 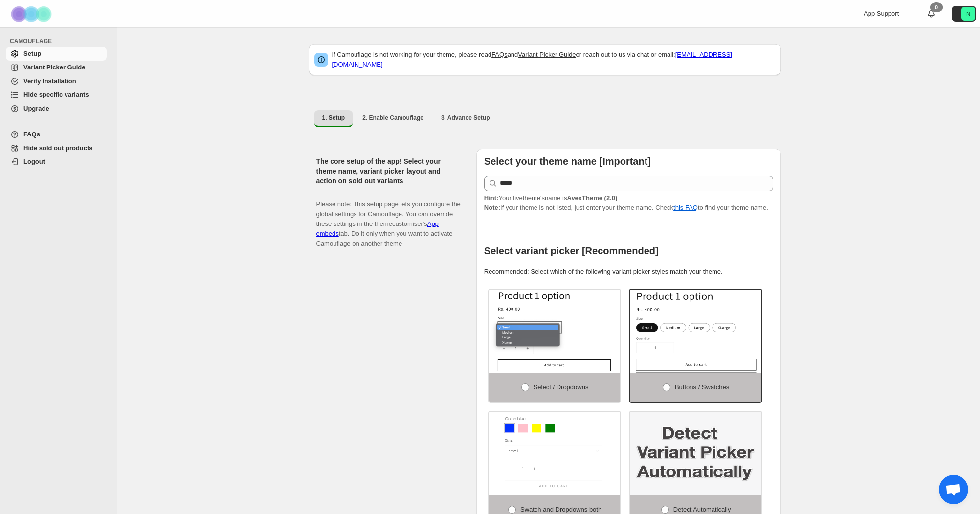 What do you see at coordinates (968, 14) in the screenshot?
I see `span: Avatar with initials N` at bounding box center [968, 14].